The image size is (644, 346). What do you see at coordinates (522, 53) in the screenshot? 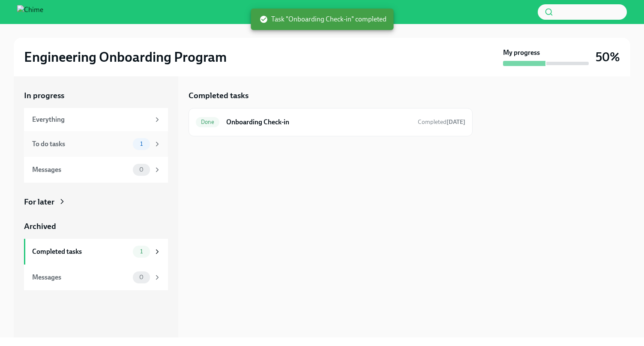
I see `strong: My progress` at bounding box center [522, 53].